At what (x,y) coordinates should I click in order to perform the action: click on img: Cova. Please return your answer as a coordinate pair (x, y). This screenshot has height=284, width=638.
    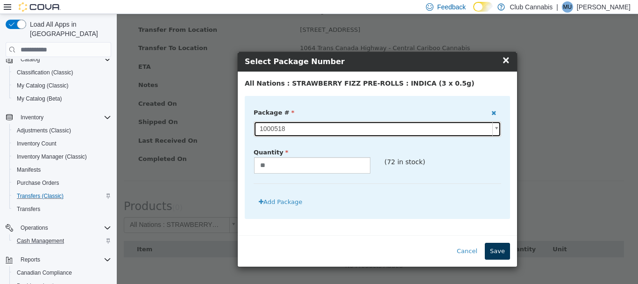
    Looking at the image, I should click on (40, 7).